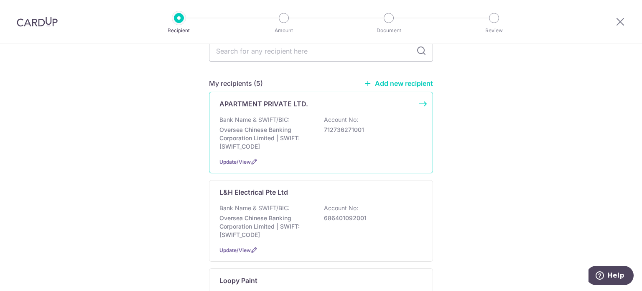 The height and width of the screenshot is (291, 642). Describe the element at coordinates (389, 31) in the screenshot. I see `p: Document` at that location.